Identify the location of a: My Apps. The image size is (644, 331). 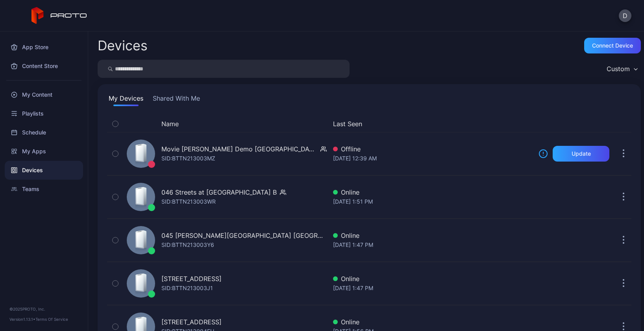
(44, 152).